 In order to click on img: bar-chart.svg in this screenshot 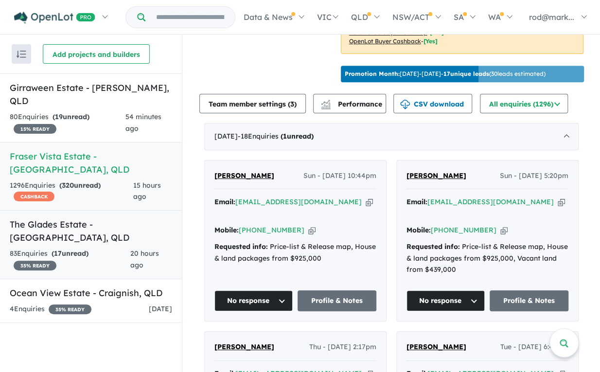, I will do `click(326, 106)`.